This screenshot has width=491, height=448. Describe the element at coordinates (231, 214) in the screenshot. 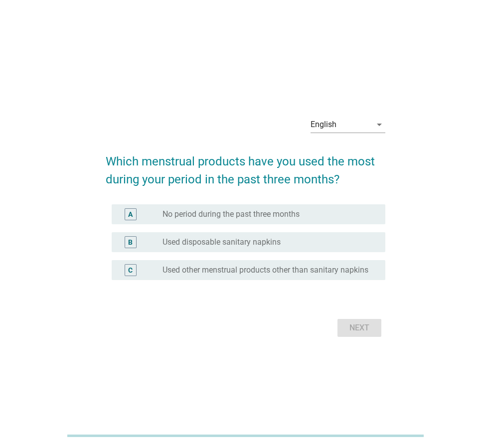

I see `label: No period during the past three months` at that location.